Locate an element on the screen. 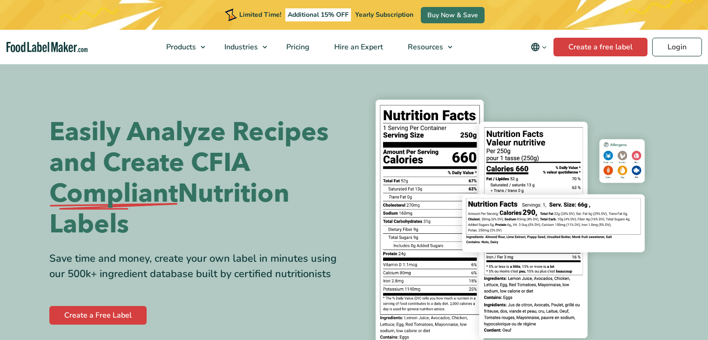 Image resolution: width=708 pixels, height=340 pixels. button: Change language is located at coordinates (539, 47).